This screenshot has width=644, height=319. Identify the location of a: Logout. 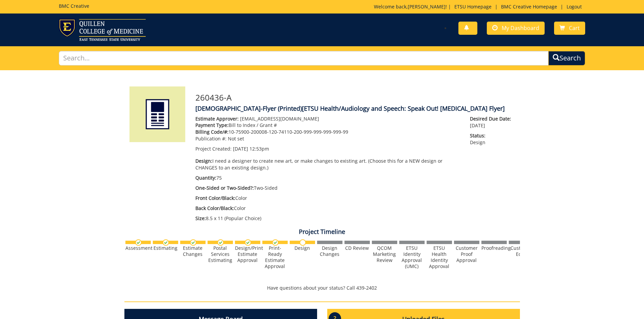
(574, 6).